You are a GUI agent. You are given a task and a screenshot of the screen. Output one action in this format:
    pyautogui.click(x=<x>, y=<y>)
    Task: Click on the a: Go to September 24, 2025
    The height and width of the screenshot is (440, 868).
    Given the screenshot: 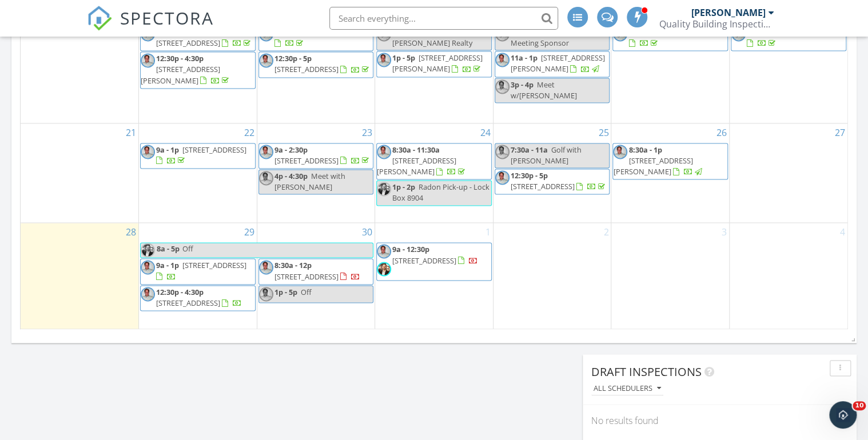 What is the action you would take?
    pyautogui.click(x=485, y=133)
    